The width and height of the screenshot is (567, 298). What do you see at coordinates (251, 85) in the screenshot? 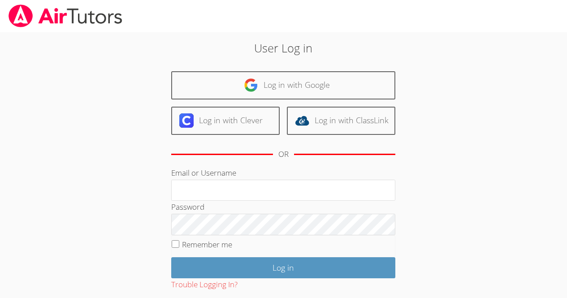
I see `img: google-logo-50288ca7cdecda66e5e0955fdab243c47b7ad437acaf1139b6f446037453330a.svg` at bounding box center [251, 85].